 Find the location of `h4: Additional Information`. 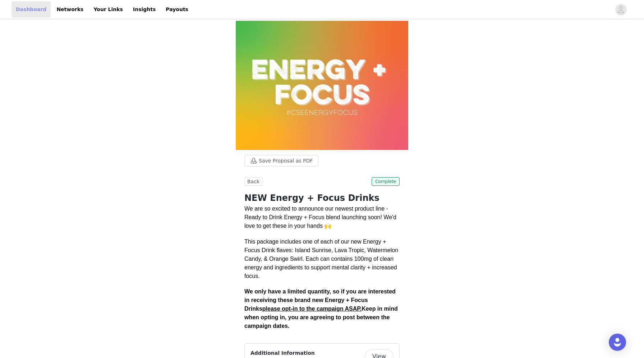

h4: Additional Information is located at coordinates (283, 354).